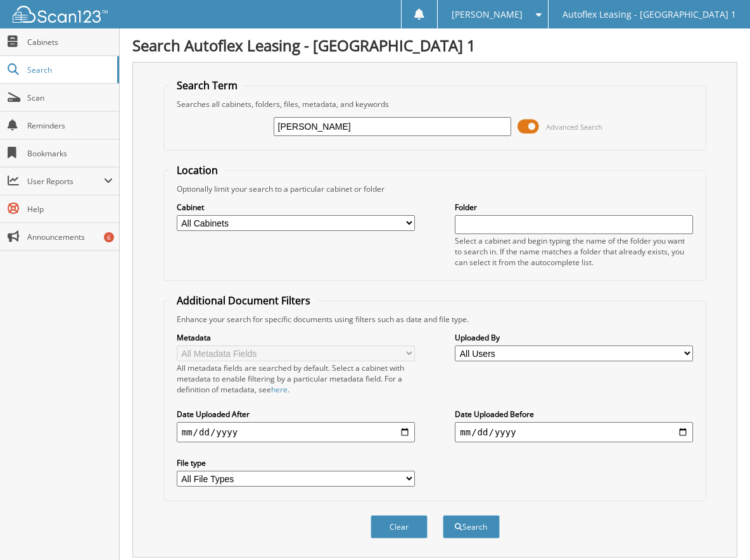 This screenshot has width=750, height=560. What do you see at coordinates (574, 414) in the screenshot?
I see `label: Date Uploaded Before` at bounding box center [574, 414].